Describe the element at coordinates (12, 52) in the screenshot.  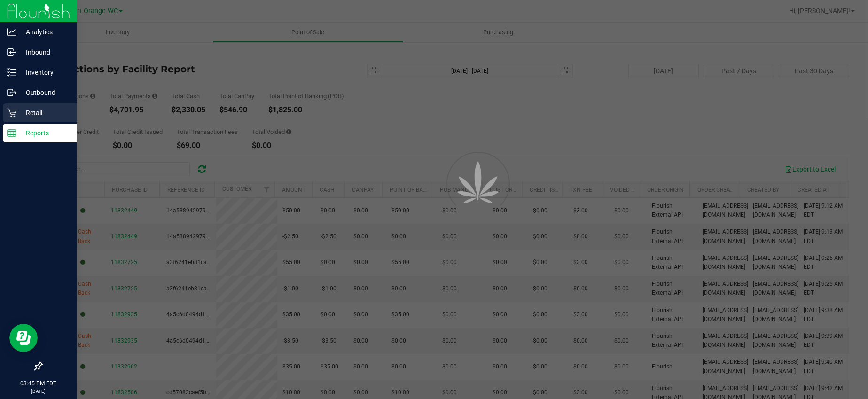
I see `inline-svg: Inbound` at that location.